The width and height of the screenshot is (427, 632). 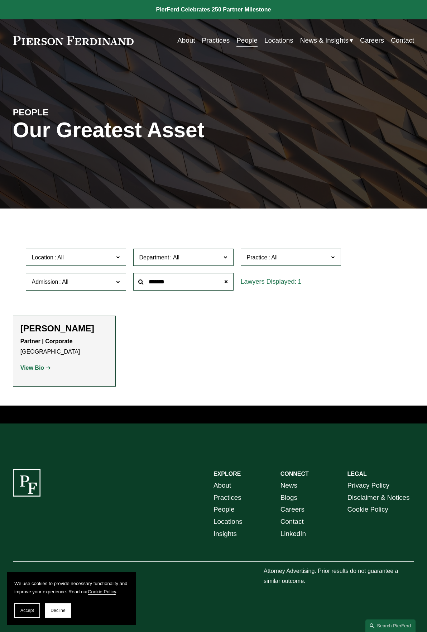 What do you see at coordinates (58, 610) in the screenshot?
I see `button: Decline` at bounding box center [58, 610].